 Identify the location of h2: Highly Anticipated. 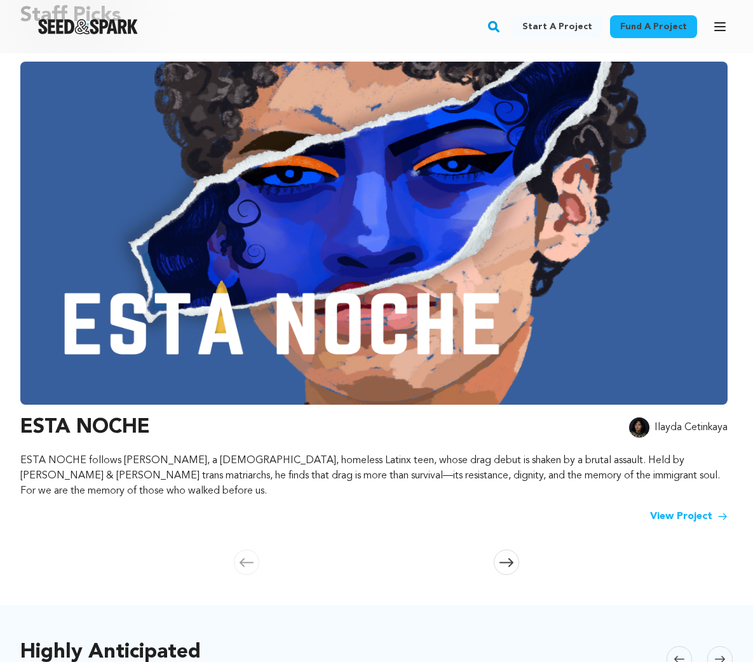
(111, 653).